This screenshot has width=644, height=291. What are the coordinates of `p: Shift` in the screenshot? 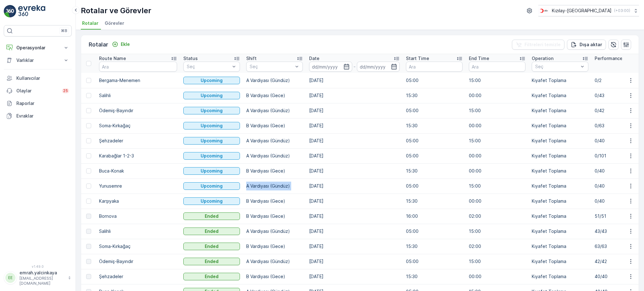 It's located at (251, 58).